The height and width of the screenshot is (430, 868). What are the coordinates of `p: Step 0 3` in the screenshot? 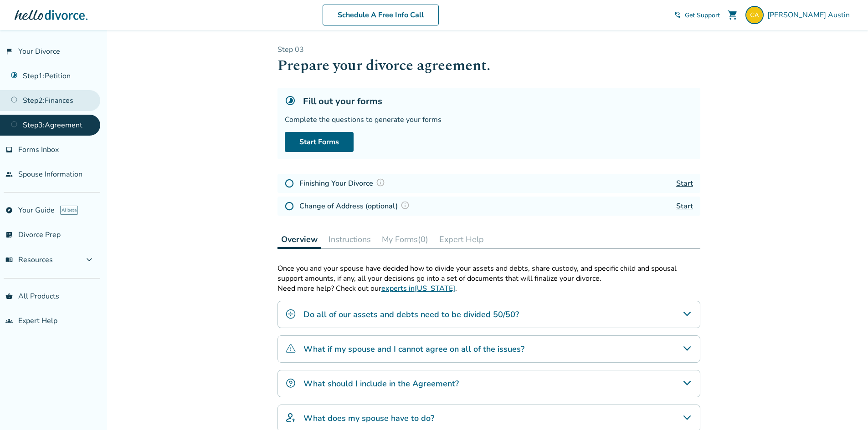 It's located at (489, 50).